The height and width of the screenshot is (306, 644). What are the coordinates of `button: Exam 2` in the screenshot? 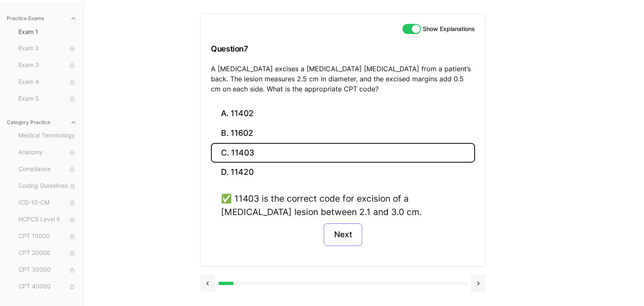 It's located at (47, 48).